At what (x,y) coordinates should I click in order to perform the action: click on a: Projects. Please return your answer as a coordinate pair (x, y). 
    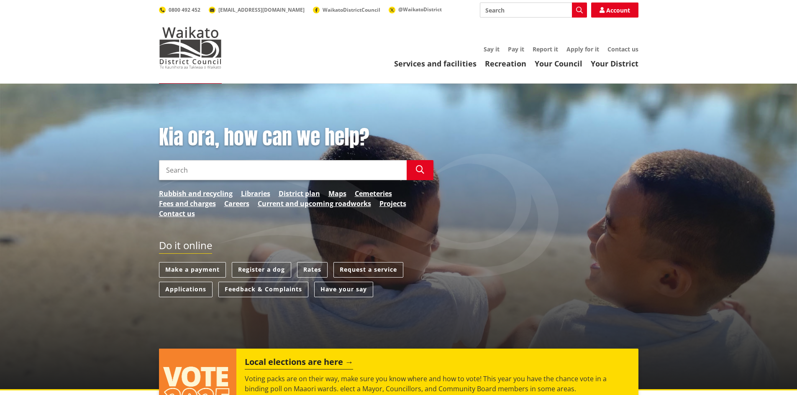
    Looking at the image, I should click on (393, 204).